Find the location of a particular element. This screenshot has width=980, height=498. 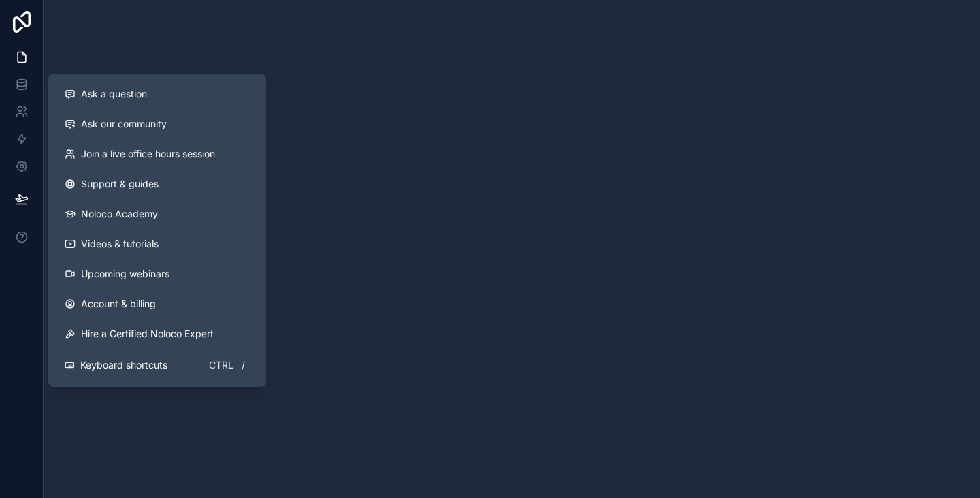

a: Join a live office hours session is located at coordinates (157, 154).